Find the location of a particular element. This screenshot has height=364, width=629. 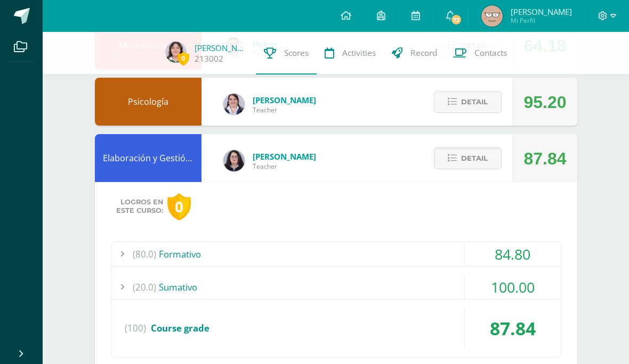

span: (20.0) is located at coordinates (144, 287).